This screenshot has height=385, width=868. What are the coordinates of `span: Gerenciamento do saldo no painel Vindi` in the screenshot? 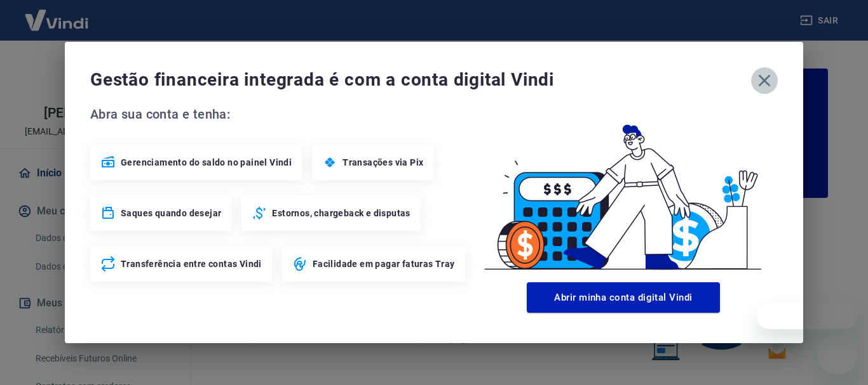 It's located at (206, 163).